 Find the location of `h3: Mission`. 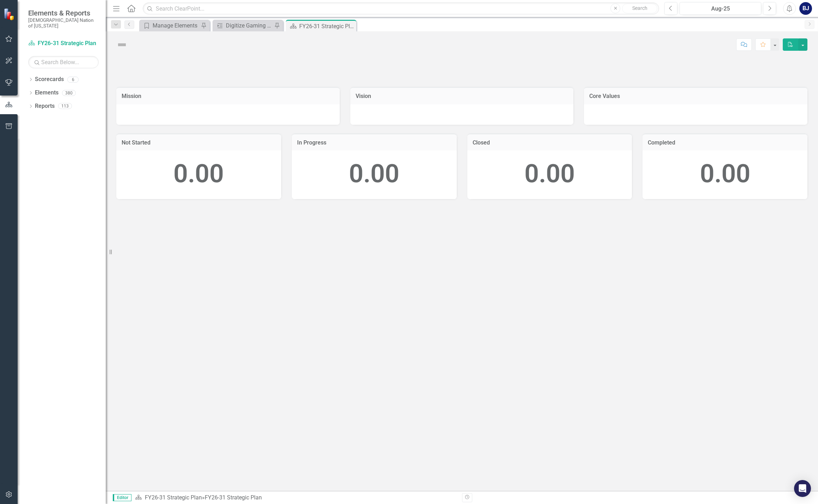

h3: Mission is located at coordinates (228, 96).